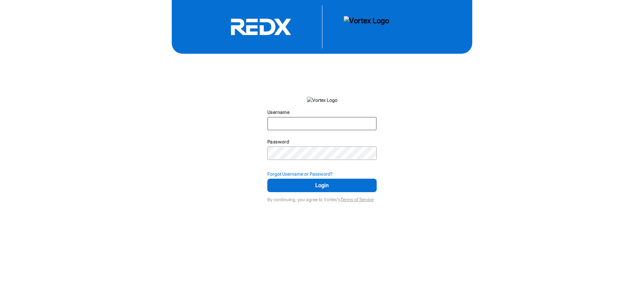 This screenshot has height=306, width=644. What do you see at coordinates (357, 199) in the screenshot?
I see `a: Terms of Service` at bounding box center [357, 199].